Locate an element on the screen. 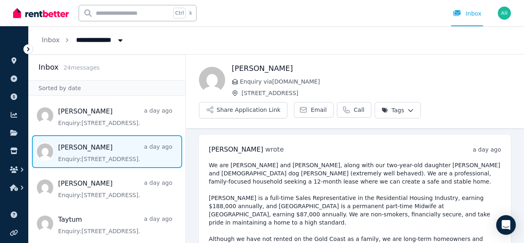  time: a day ago is located at coordinates (486, 149).